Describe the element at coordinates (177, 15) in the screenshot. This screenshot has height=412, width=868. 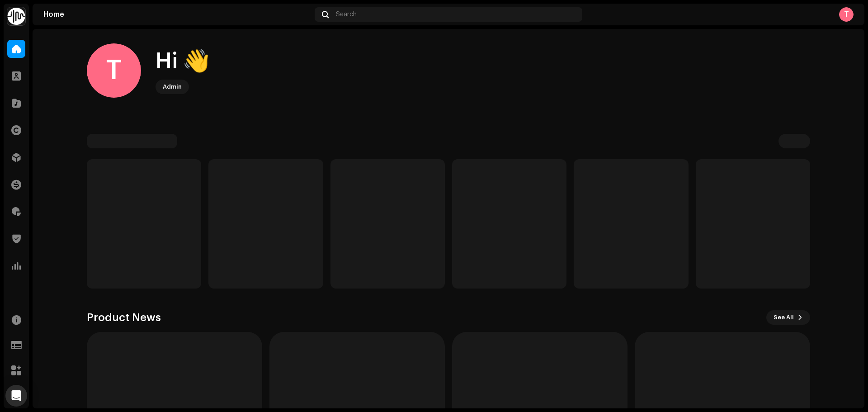
I see `div: Home` at that location.